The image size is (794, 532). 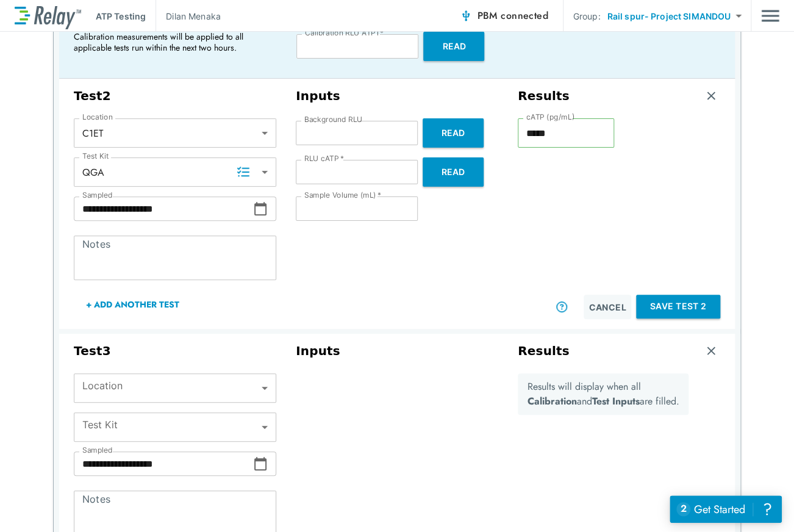 I want to click on label: Background RLU, so click(x=333, y=120).